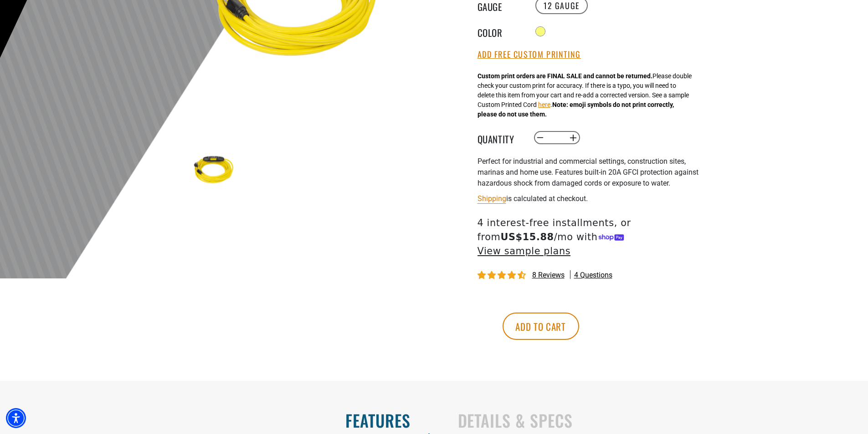  I want to click on img: Yellow, so click(214, 171).